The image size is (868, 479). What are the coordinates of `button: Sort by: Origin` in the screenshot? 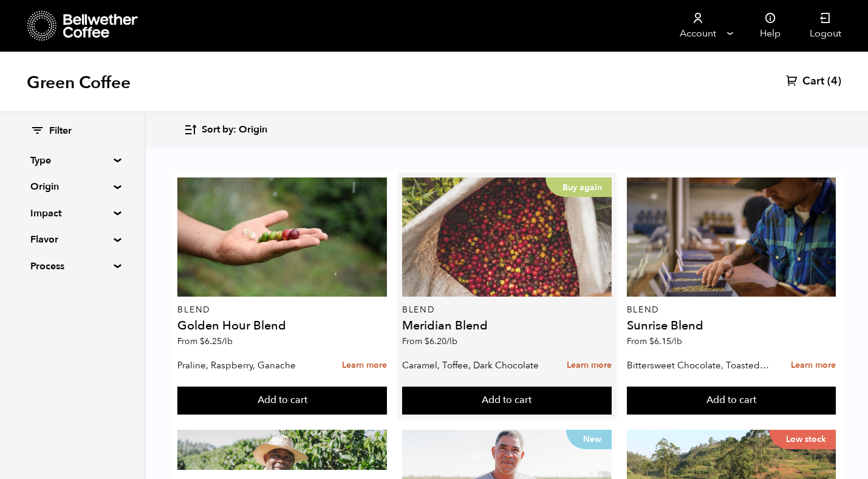 It's located at (225, 130).